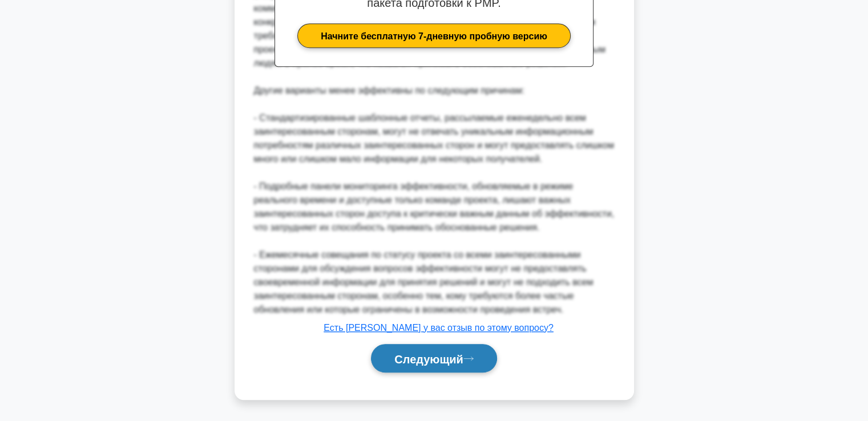  What do you see at coordinates (428, 358) in the screenshot?
I see `font: Следующий` at bounding box center [428, 358].